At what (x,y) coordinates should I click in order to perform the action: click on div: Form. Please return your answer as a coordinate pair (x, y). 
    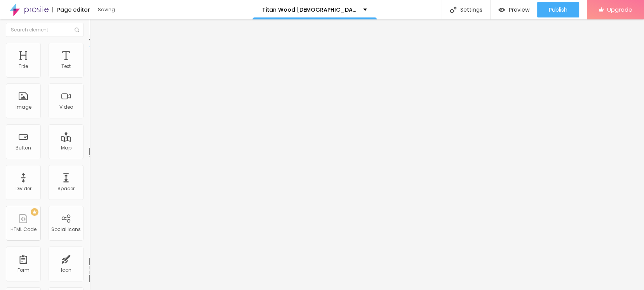
    Looking at the image, I should click on (23, 270).